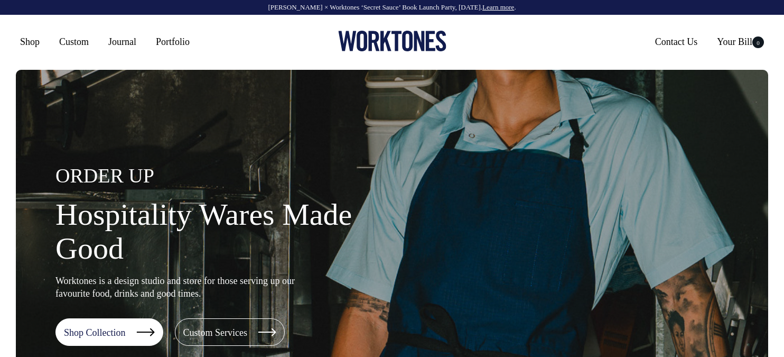 This screenshot has width=784, height=357. Describe the element at coordinates (175, 287) in the screenshot. I see `p: Worktones is a design studio and store for those serving up our favourite food, drinks and good t...` at that location.